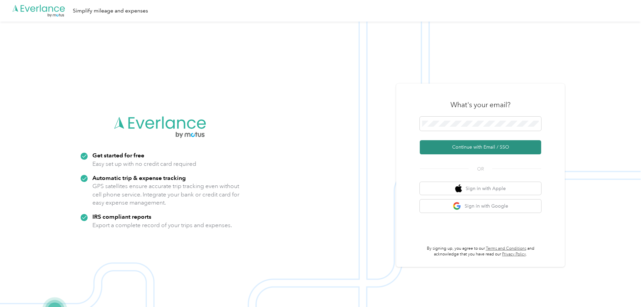  Describe the element at coordinates (139, 177) in the screenshot. I see `strong: Automatic trip & expense tracking` at that location.